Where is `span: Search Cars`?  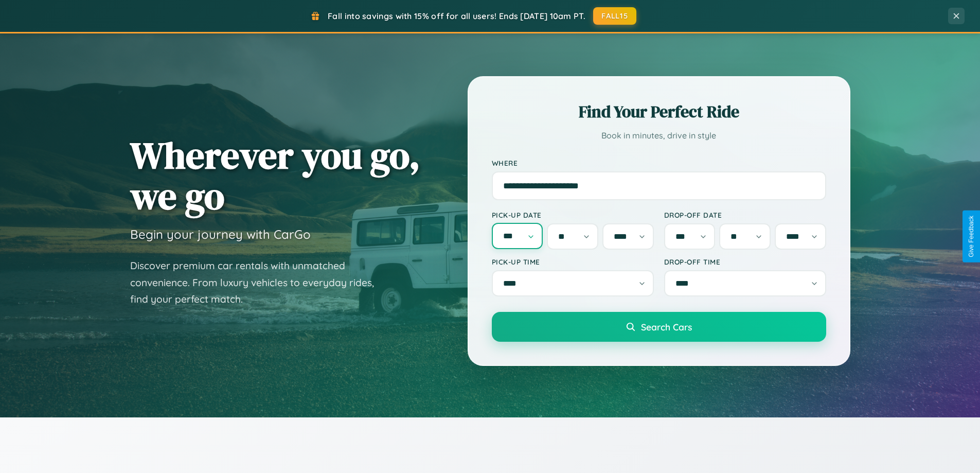
span: Search Cars is located at coordinates (666, 327).